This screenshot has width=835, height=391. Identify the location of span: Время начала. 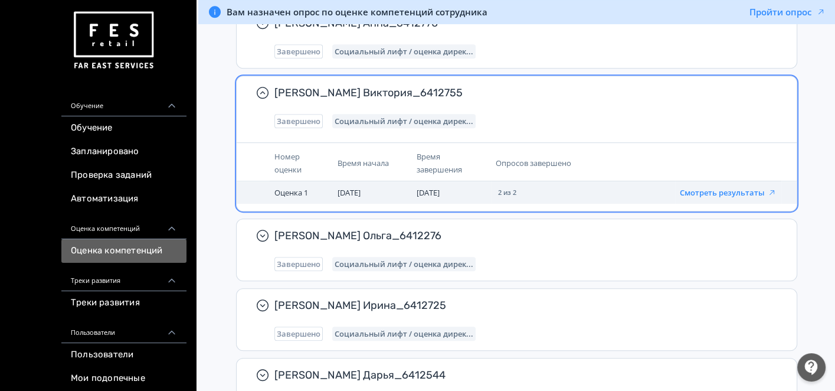
(363, 163).